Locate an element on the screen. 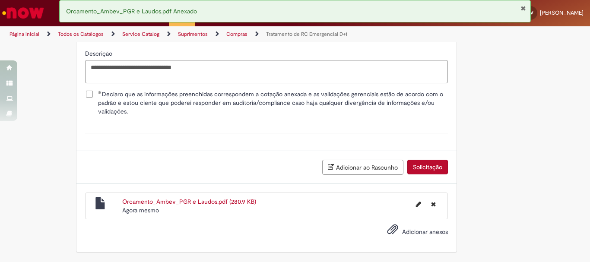 The image size is (590, 262). span: Descrição is located at coordinates (99, 54).